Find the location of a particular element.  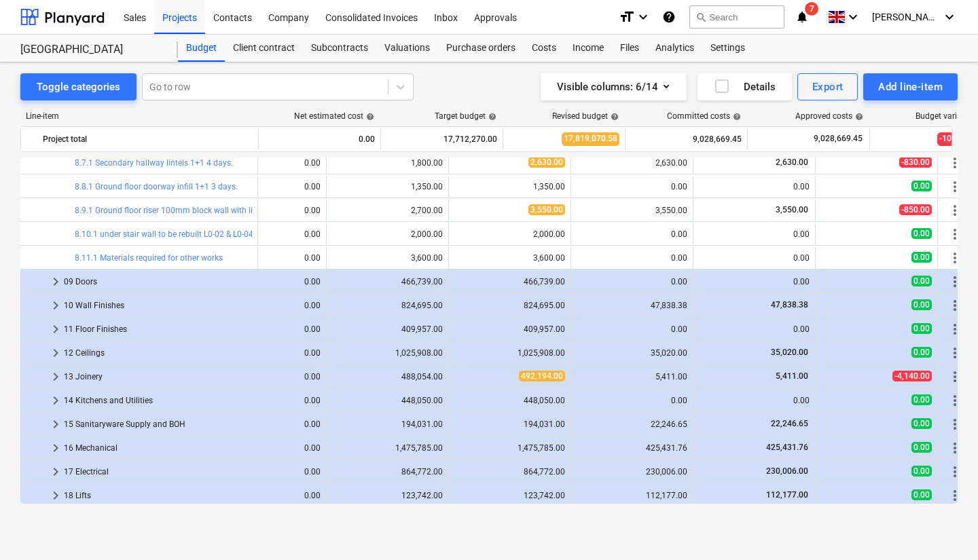

div: 466,739.00 is located at coordinates (387, 281).